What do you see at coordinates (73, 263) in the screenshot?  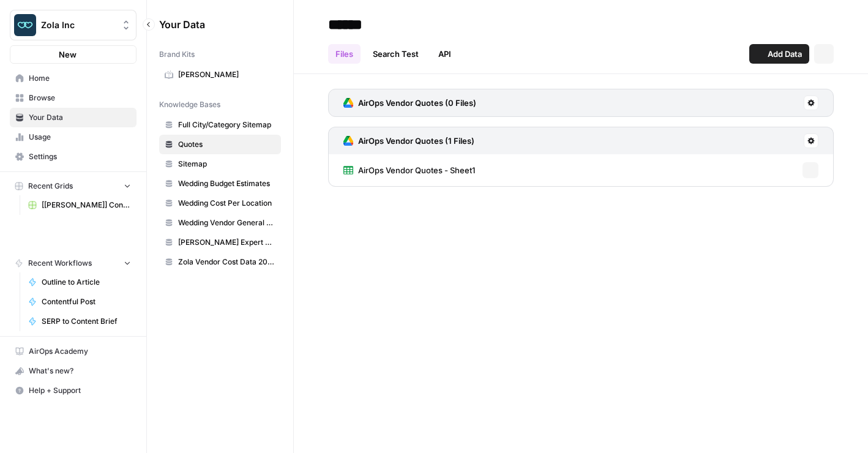 I see `button: Recent Workflows` at bounding box center [73, 263].